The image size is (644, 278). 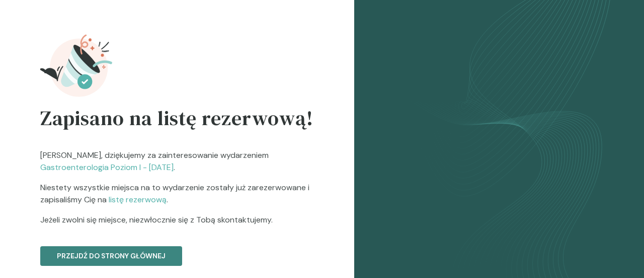 What do you see at coordinates (137, 199) in the screenshot?
I see `span: listę rezerwową` at bounding box center [137, 199].